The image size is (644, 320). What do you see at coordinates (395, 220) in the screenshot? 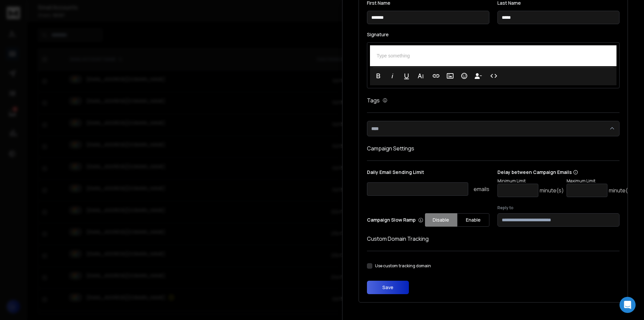
I see `p: Campaign Slow Ramp` at bounding box center [395, 220].